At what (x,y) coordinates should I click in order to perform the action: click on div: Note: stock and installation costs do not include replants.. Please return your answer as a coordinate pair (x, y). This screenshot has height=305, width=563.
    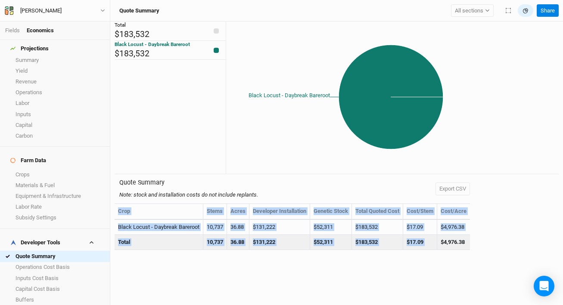
    Looking at the image, I should click on (189, 195).